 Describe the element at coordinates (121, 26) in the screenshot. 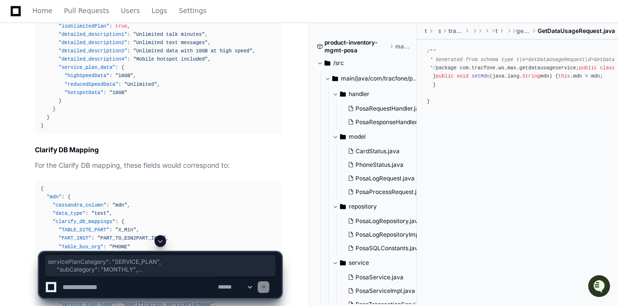

I see `span: true` at that location.